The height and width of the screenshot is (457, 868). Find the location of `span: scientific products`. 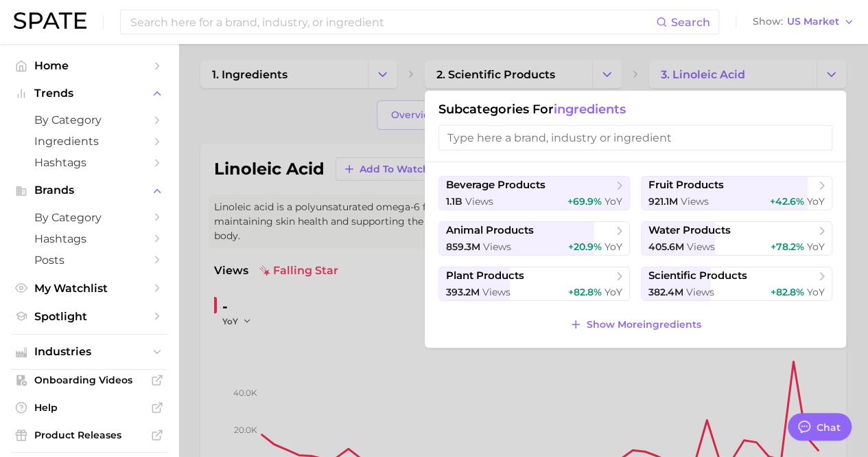

span: scientific products is located at coordinates (698, 275).